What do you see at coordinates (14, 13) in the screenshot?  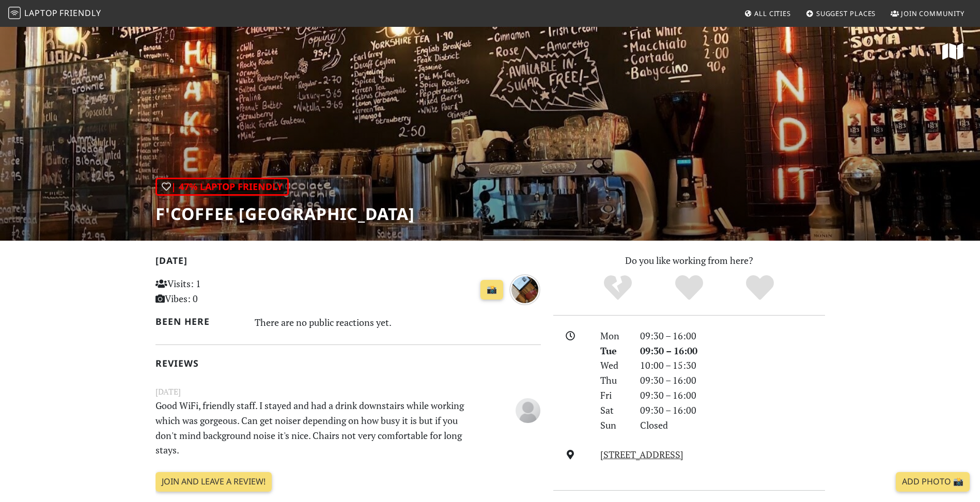 I see `img: LaptopFriendly` at bounding box center [14, 13].